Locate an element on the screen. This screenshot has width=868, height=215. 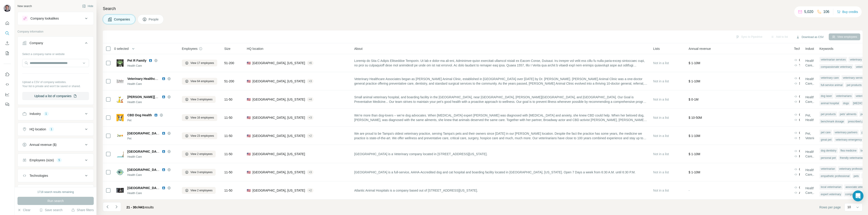
img: Logo of Veterinary Healthcare Associates is located at coordinates (120, 81).